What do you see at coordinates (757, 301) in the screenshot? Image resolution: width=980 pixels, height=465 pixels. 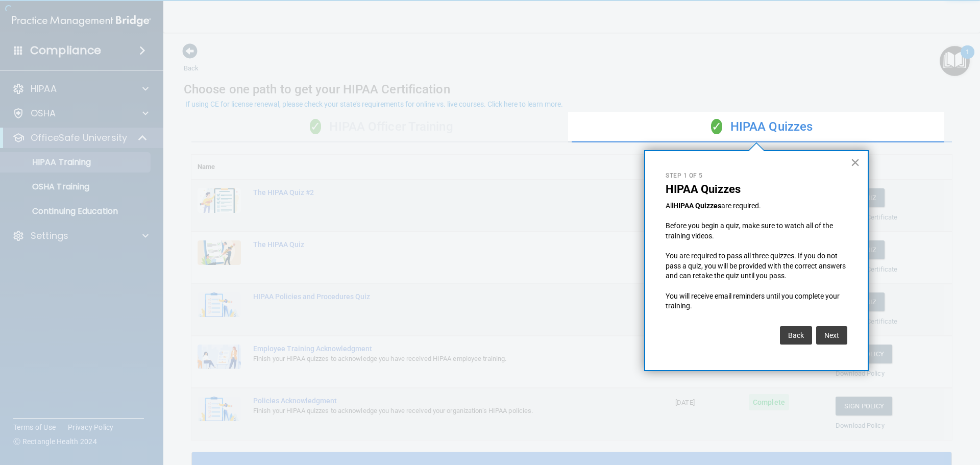 I see `p: You will receive email reminders until you complete your training.` at bounding box center [757, 301].